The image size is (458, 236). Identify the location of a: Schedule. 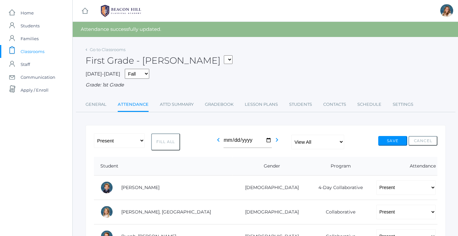
(369, 104).